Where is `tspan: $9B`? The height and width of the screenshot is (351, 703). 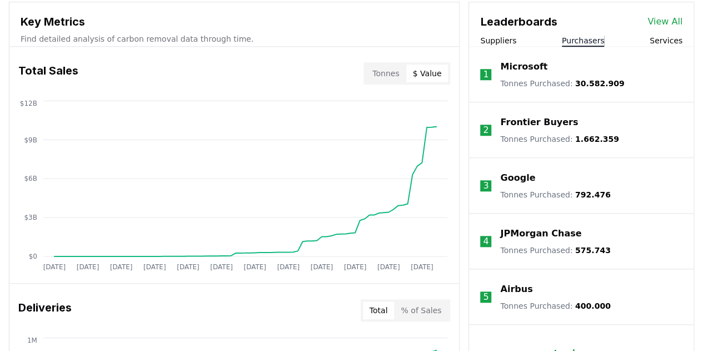 tspan: $9B is located at coordinates (30, 140).